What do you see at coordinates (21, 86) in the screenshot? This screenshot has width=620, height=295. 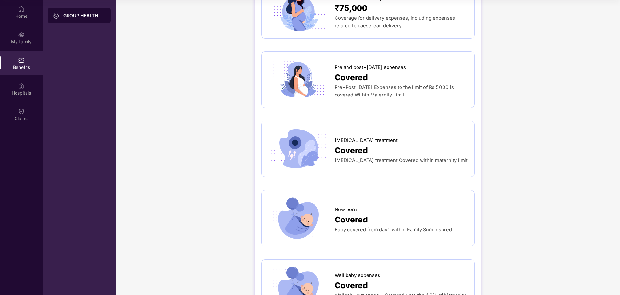 I see `img: svg+xml;base64,PHN2ZyBpZD0iSG9zcGl0YWxzIiB4bWxucz0iaHR0cDovL3d3dy53My5vcmcvMjAwMC9zdmciIHdpZHRoPS...` at bounding box center [21, 86].